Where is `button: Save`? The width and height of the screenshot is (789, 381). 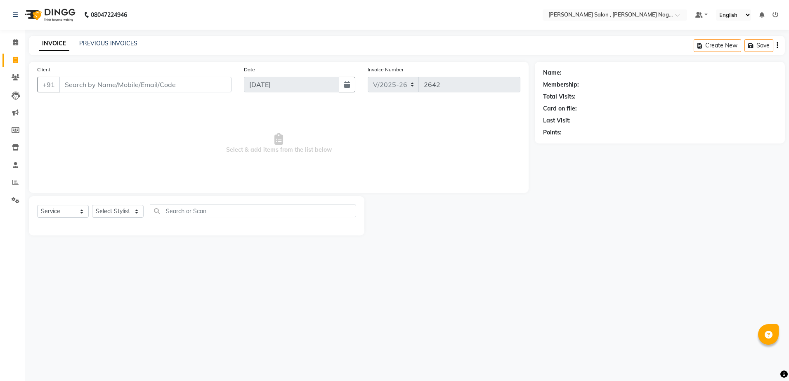
button: Save is located at coordinates (759, 45).